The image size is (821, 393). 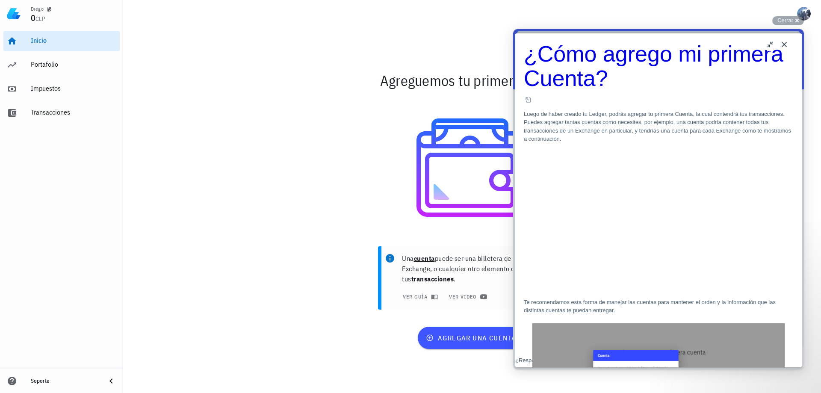 I want to click on p: Luego de haber creado tu Ledger, podrás agregar tu primera Cuenta, la cual contendrá tus transacc..., so click(x=145, y=98).